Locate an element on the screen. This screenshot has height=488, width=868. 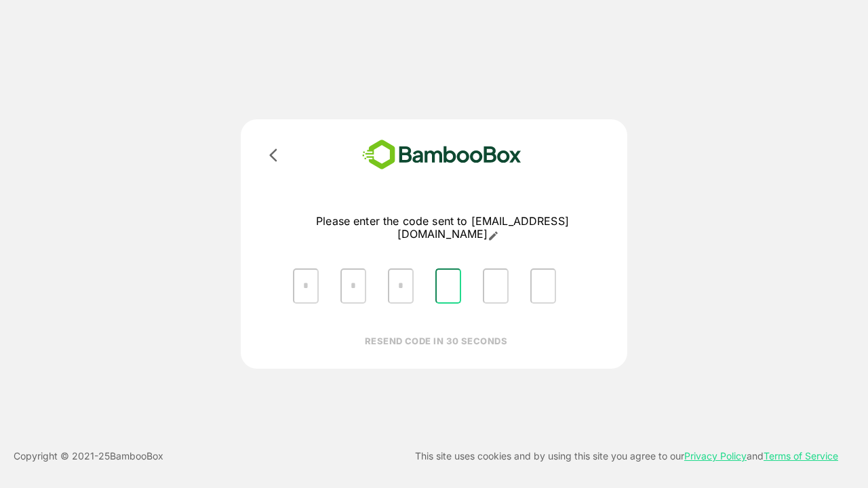
p: Copyright © 2021- 25 BambooBox is located at coordinates (88, 456).